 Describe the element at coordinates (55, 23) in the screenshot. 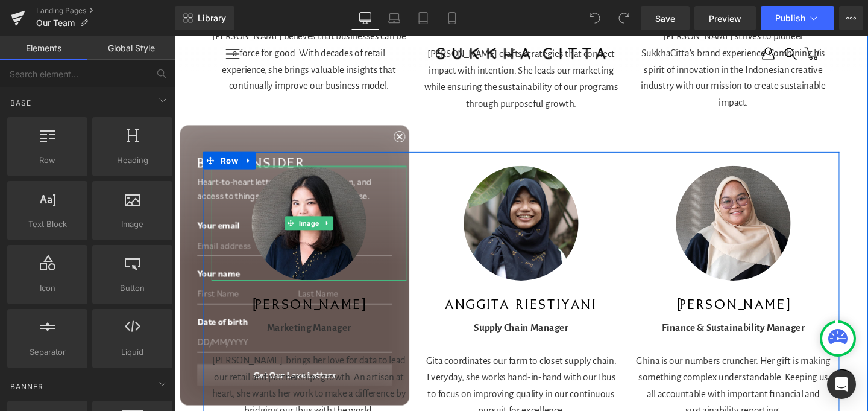

I see `span: Our Team` at that location.